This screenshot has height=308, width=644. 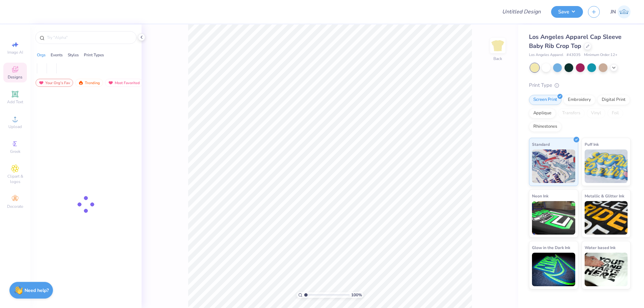 I want to click on div: Transfers, so click(x=571, y=113).